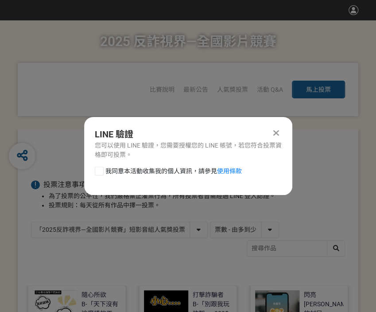 The height and width of the screenshot is (312, 376). What do you see at coordinates (188, 150) in the screenshot?
I see `div: 您可以使用 LINE 驗證，您需要授權您的 LINE 帳號，若您符合投票資格即可投票。` at bounding box center [188, 150].